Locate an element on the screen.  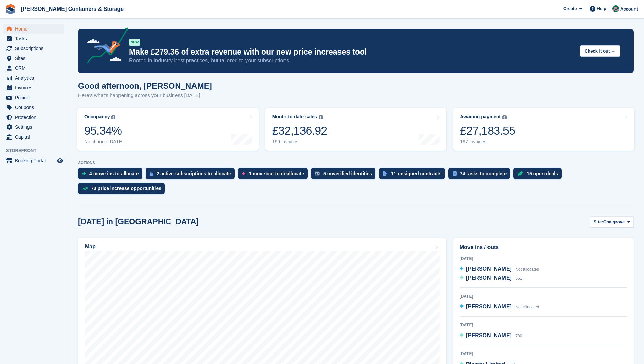
span: Protection is located at coordinates (35, 117).